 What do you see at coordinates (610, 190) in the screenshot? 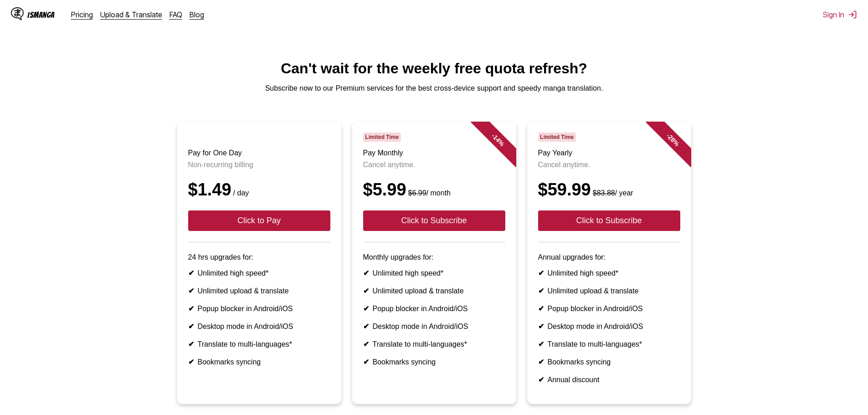
I see `div: $59.99` at bounding box center [610, 190].